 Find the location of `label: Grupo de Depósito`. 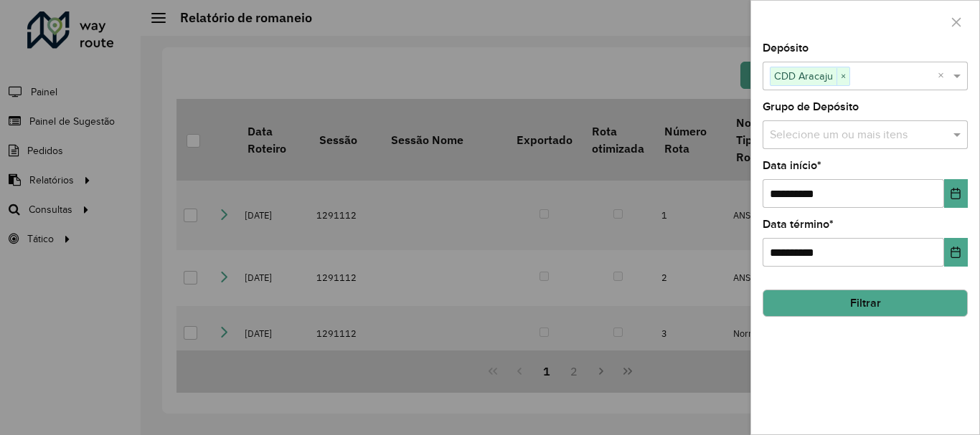

label: Grupo de Depósito is located at coordinates (810, 107).